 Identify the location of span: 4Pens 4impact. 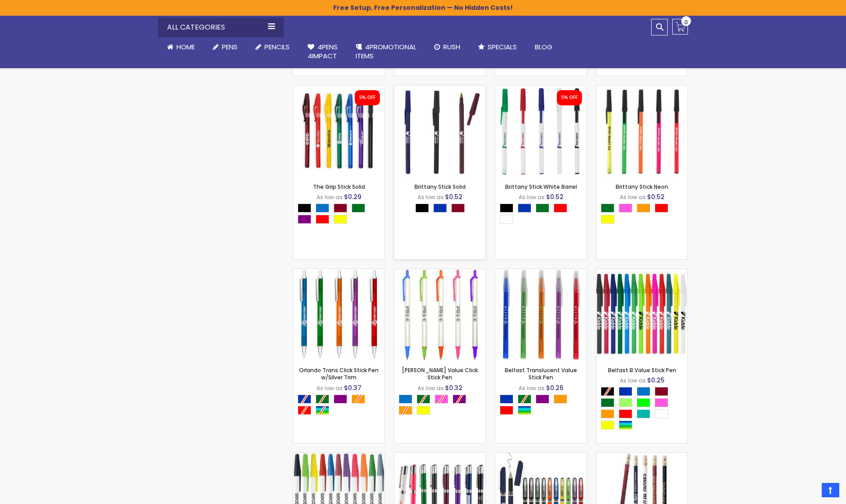
(322, 51).